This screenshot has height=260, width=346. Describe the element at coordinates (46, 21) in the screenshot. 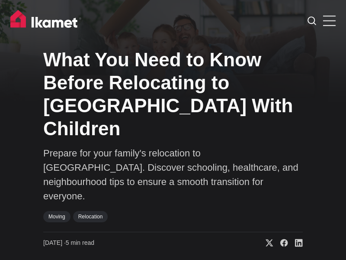

I see `img: Ikamet home` at that location.